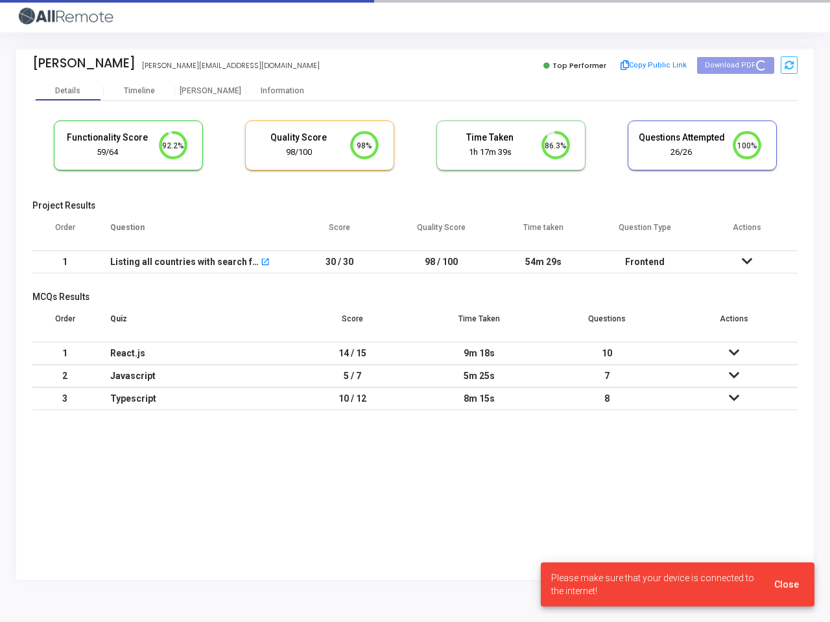 This screenshot has width=830, height=622. I want to click on th: Time Taken, so click(479, 324).